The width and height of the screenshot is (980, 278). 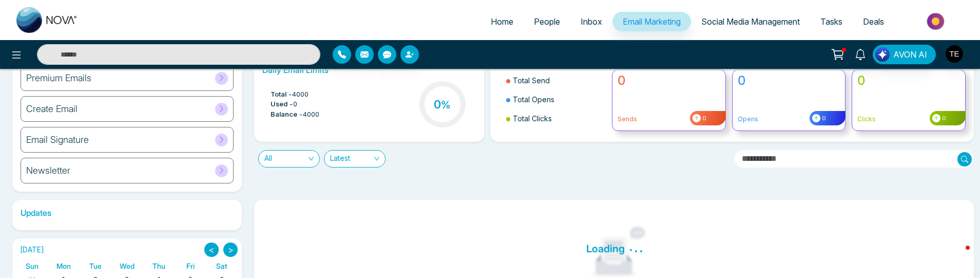 I want to click on a: Wednesday, so click(x=127, y=266).